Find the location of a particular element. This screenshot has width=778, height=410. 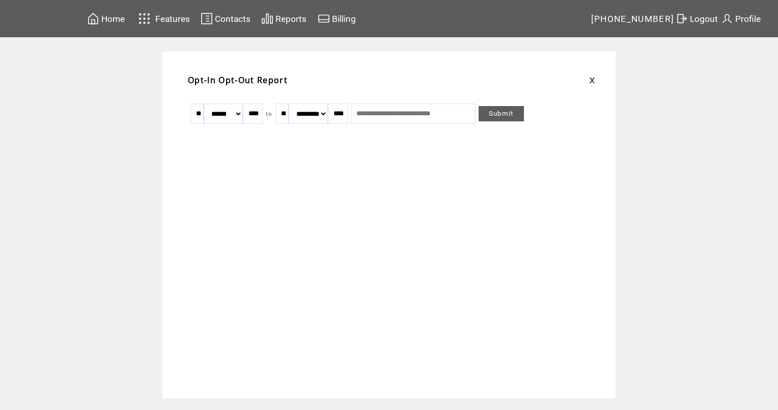

a: Contacts is located at coordinates (226, 18).